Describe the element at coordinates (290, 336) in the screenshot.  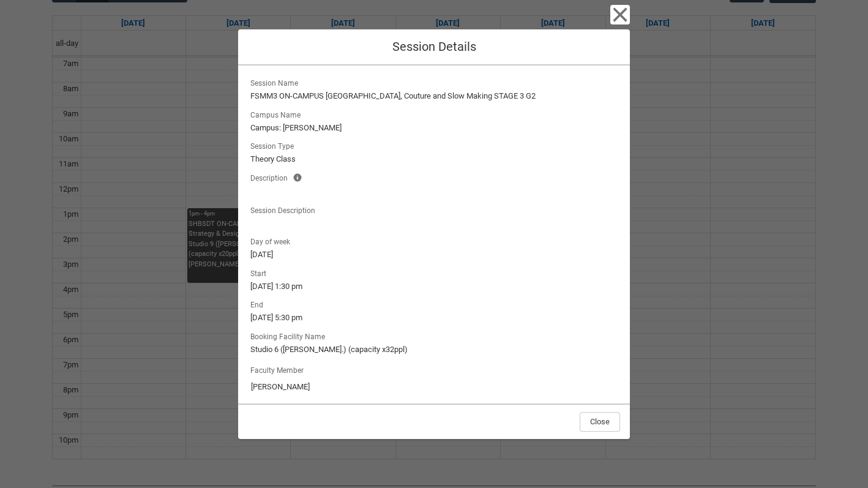
I see `span: Booking Facility Name` at that location.